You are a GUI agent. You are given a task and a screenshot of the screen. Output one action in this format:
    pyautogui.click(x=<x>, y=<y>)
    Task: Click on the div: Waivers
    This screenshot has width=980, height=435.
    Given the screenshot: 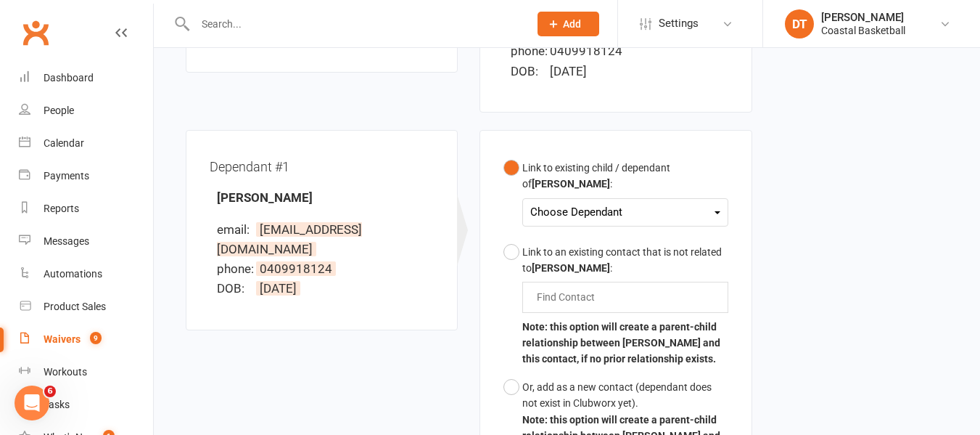 What is the action you would take?
    pyautogui.click(x=62, y=339)
    